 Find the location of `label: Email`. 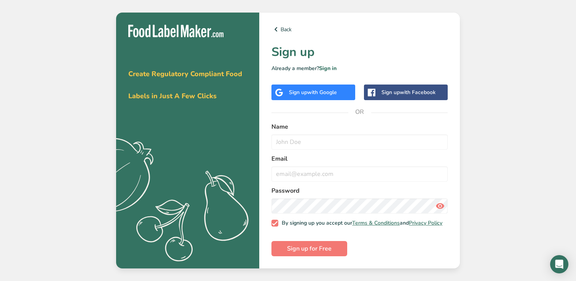

label: Email is located at coordinates (360, 159).